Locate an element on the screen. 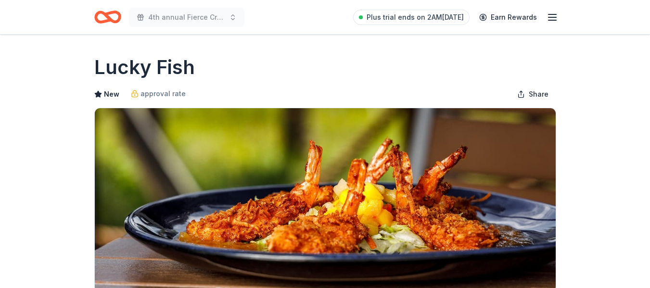 The image size is (650, 288). h1: Lucky Fish is located at coordinates (144, 67).